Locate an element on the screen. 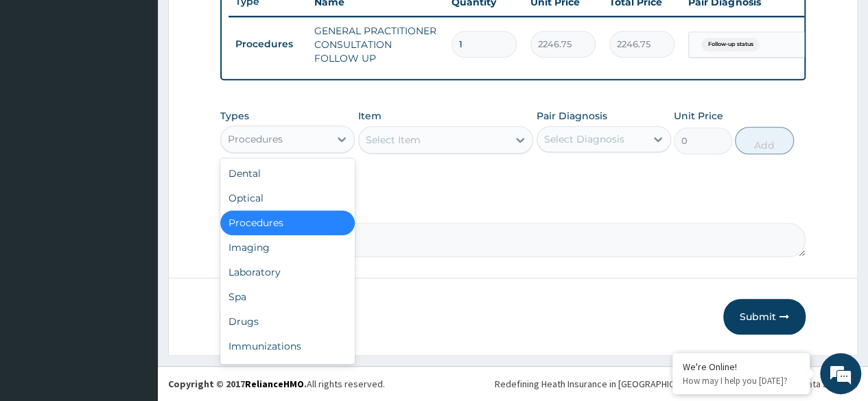 The image size is (868, 401). label: Comment is located at coordinates (512, 209).